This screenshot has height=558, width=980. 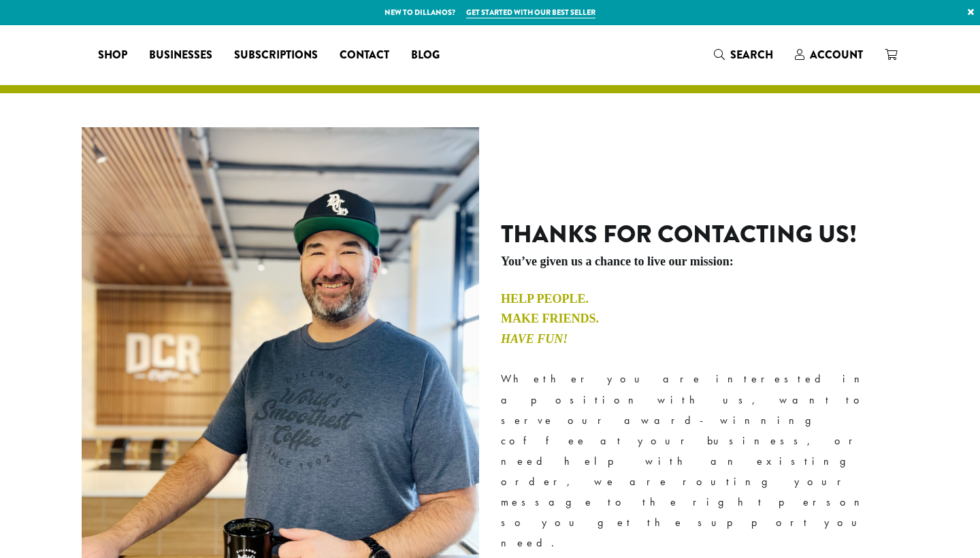 What do you see at coordinates (113, 55) in the screenshot?
I see `a: Shop` at bounding box center [113, 55].